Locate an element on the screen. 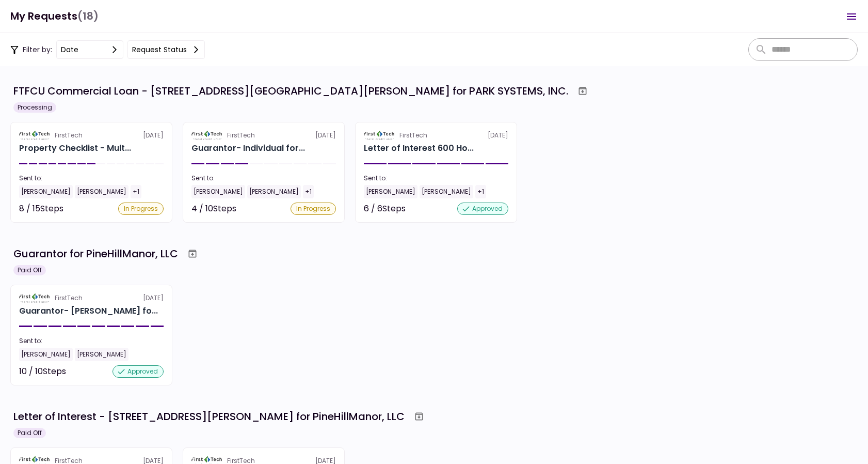  div: Processing is located at coordinates (35, 108).